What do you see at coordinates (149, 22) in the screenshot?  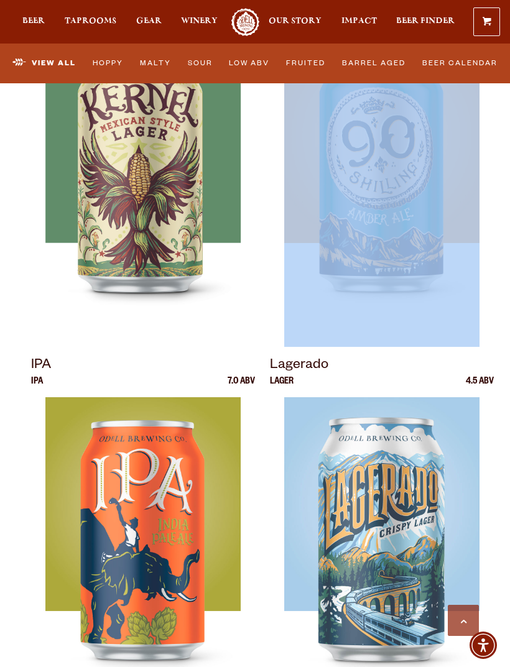 I see `a: Gear` at bounding box center [149, 22].